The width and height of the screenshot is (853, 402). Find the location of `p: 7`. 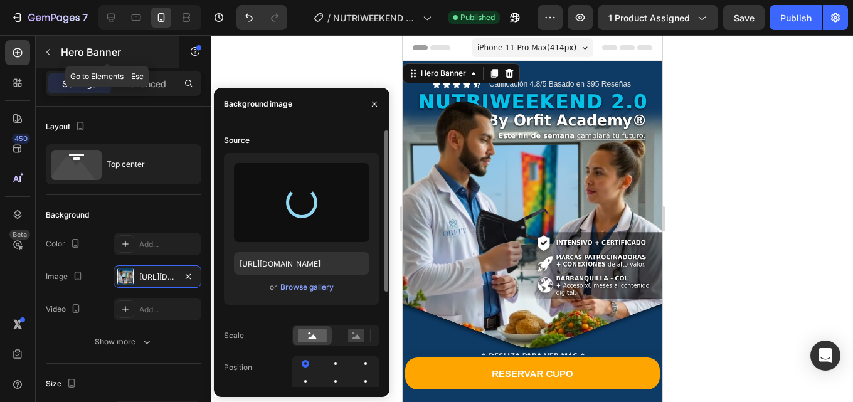

p: 7 is located at coordinates (85, 18).